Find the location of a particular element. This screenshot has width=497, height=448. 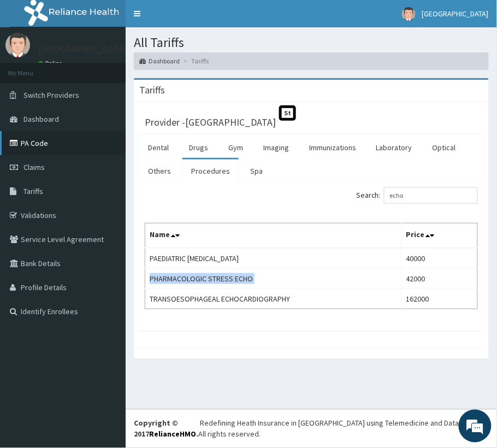

div: Minimize live chat window is located at coordinates (192, 19).